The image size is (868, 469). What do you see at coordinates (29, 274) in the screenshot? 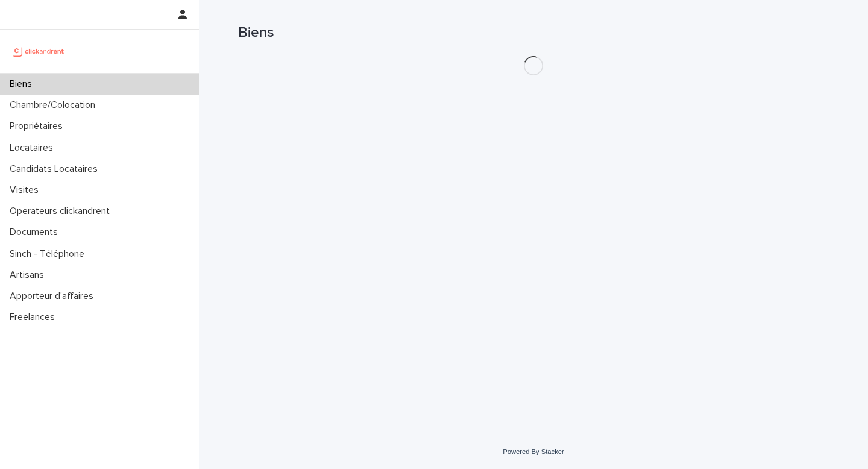
I see `p: Artisans` at bounding box center [29, 274].